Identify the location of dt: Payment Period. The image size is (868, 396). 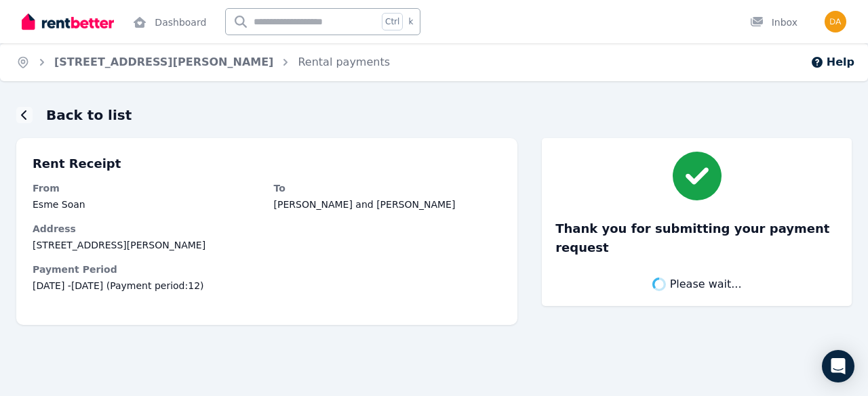
(266, 270).